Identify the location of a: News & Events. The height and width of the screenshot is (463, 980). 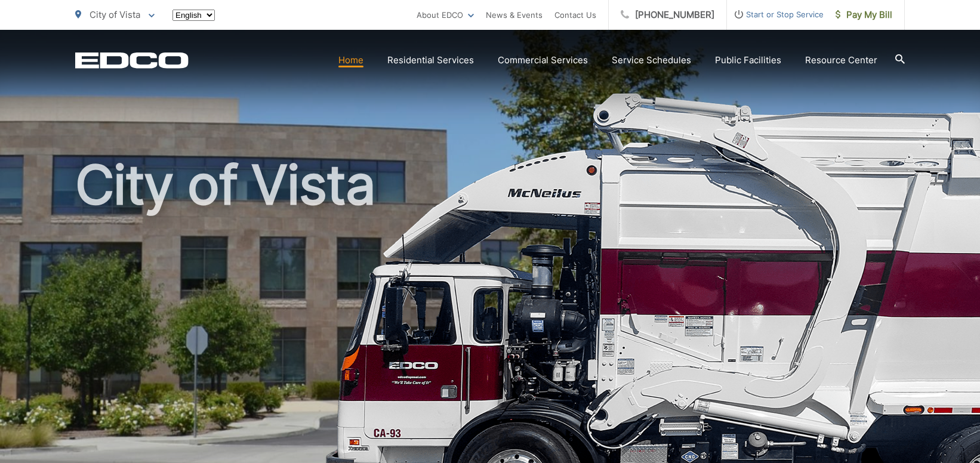
(513, 15).